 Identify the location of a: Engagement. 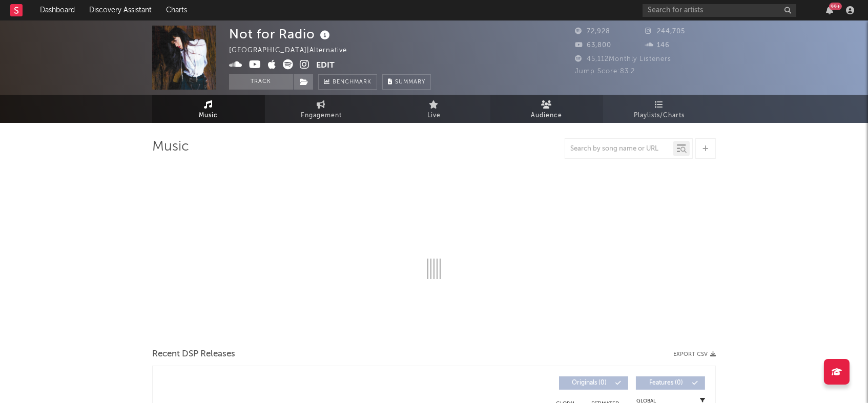
(322, 108).